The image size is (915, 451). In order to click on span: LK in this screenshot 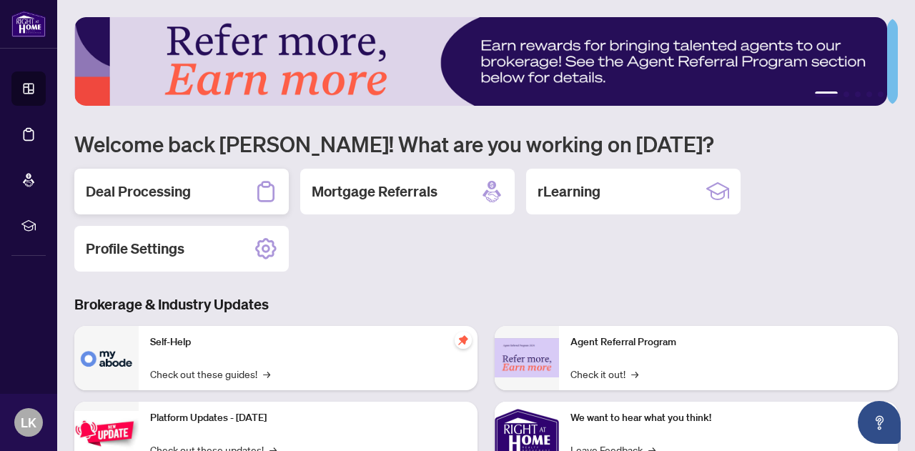, I will do `click(29, 423)`.